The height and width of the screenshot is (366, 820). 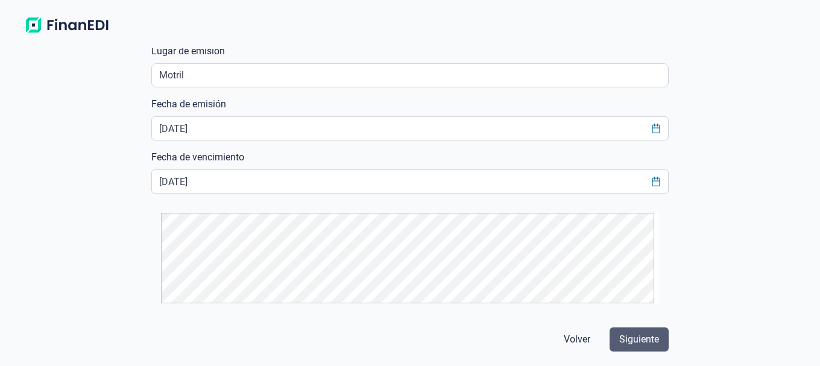 What do you see at coordinates (410, 75) in the screenshot?
I see `input: Busque una población` at bounding box center [410, 75].